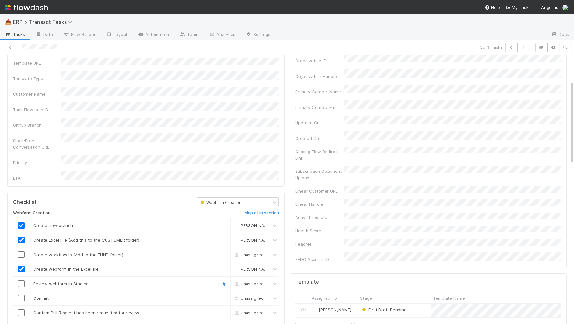  Describe the element at coordinates (320, 155) in the screenshot. I see `div: Closing Flow Redirect Link` at that location.